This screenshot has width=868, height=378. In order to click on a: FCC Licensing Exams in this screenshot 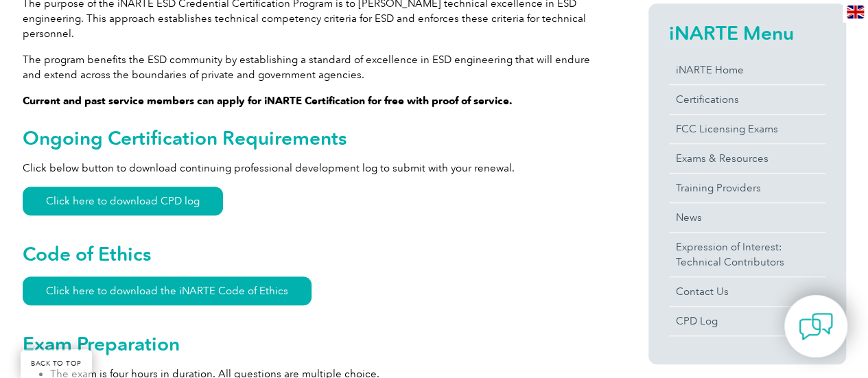, I will do `click(747, 129)`.